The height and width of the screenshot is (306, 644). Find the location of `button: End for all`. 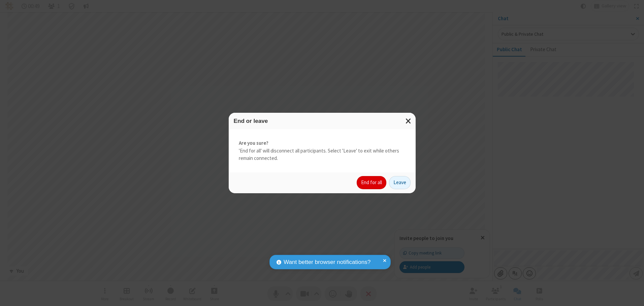

button: End for all is located at coordinates (372, 183).